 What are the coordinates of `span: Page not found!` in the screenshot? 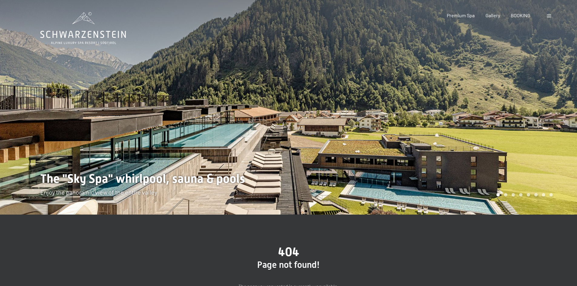 It's located at (288, 265).